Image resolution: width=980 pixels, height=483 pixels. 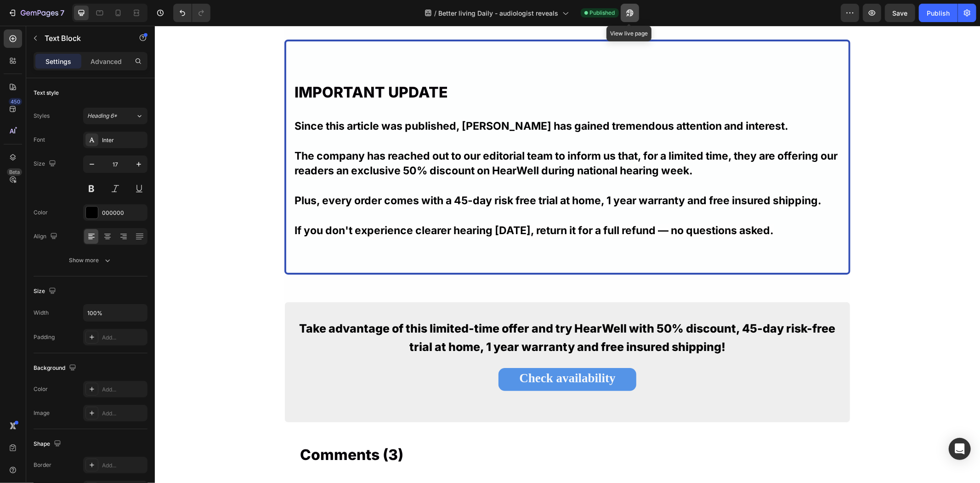 What do you see at coordinates (413, 429) in the screenshot?
I see `h2: Comments (3)` at bounding box center [413, 429].